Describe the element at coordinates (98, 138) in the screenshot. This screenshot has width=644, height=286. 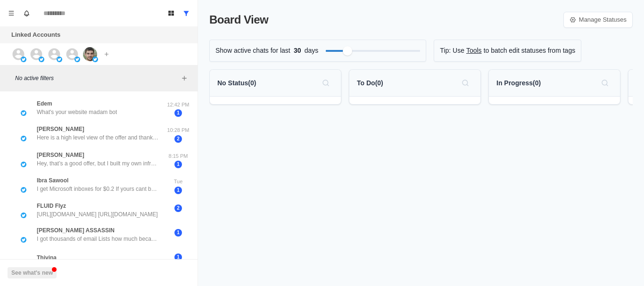
I see `p: Here is a high level view of the offer and thanks for entertaining this` at that location.